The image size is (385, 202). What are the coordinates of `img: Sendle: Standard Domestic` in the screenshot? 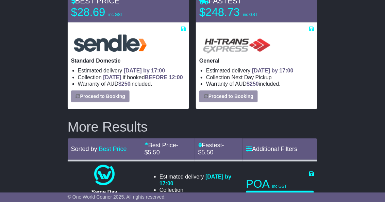 It's located at (110, 43).